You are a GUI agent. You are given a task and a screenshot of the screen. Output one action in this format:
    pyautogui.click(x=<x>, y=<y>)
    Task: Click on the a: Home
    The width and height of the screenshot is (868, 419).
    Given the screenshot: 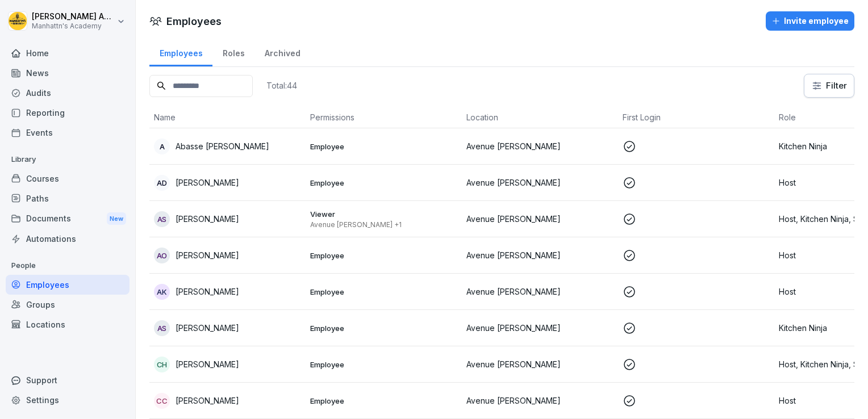 What is the action you would take?
    pyautogui.click(x=68, y=52)
    